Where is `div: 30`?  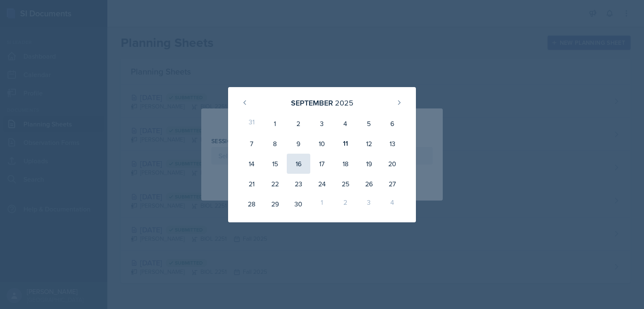 div: 30 is located at coordinates (299, 204).